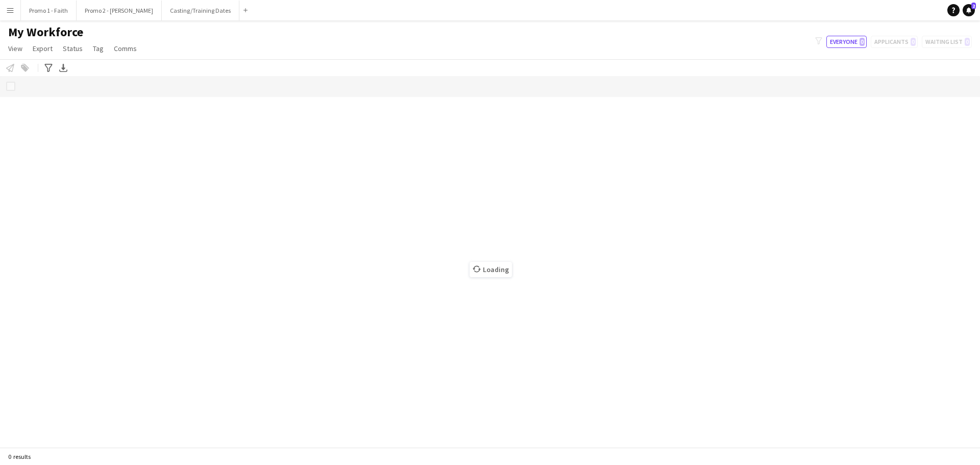  What do you see at coordinates (48, 68) in the screenshot?
I see `app-action-btn: Advanced filters` at bounding box center [48, 68].